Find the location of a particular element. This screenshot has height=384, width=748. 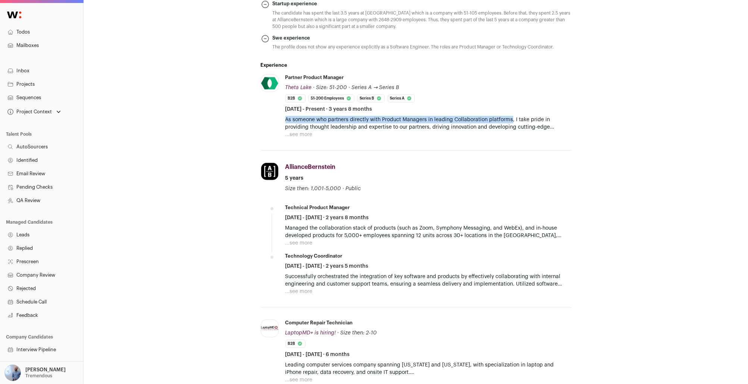

span: 5 years is located at coordinates (295, 178).